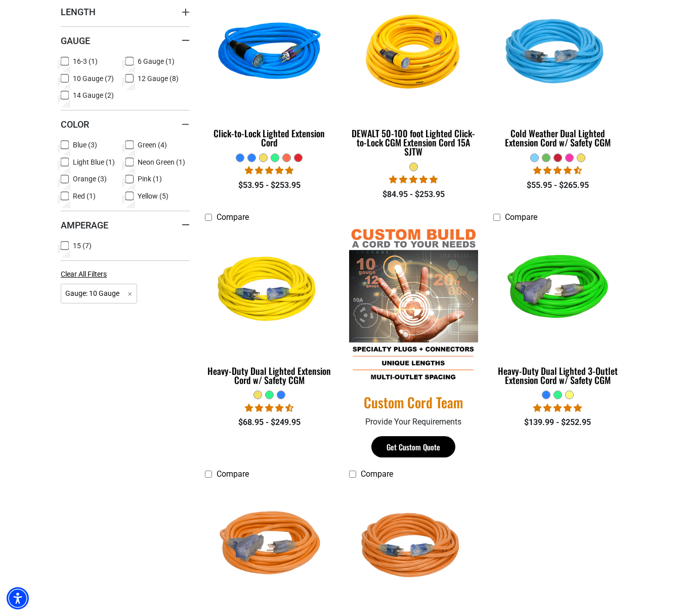 Image resolution: width=683 pixels, height=616 pixels. I want to click on a: yellow Heavy-Duty Dual Lighted Extension Cord w/ Safety CGM, so click(270, 309).